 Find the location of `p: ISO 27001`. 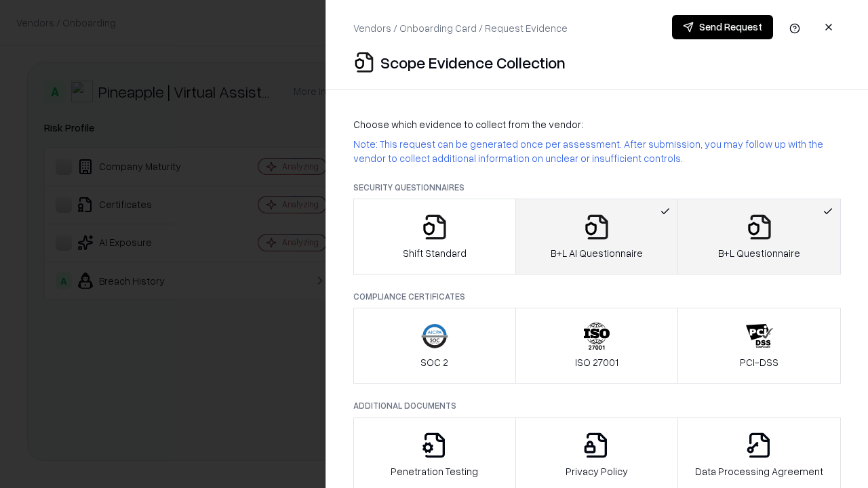

p: ISO 27001 is located at coordinates (596, 362).